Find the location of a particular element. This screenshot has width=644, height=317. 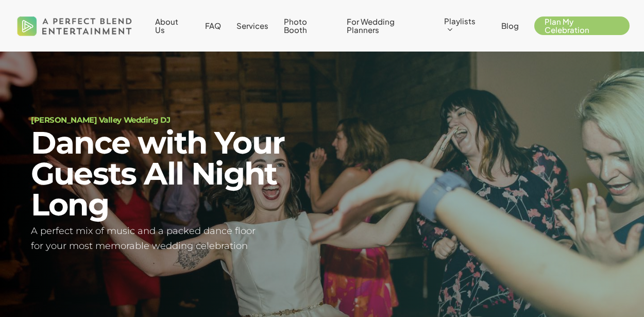

a: About Us is located at coordinates (172, 26).